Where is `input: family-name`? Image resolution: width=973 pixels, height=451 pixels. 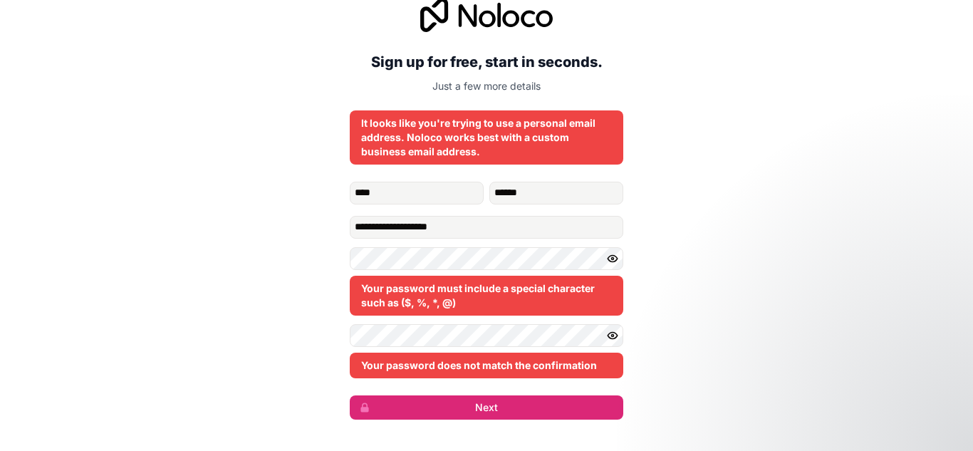 input: family-name is located at coordinates (557, 193).